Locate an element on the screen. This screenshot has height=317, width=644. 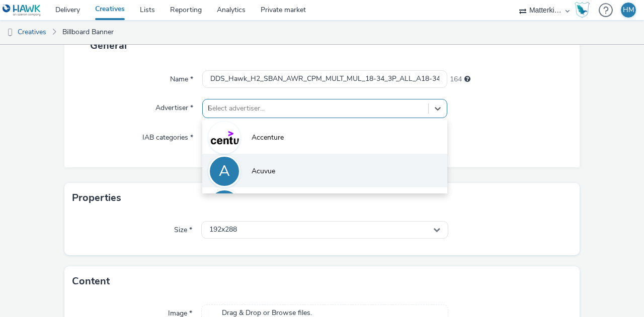
div: A is located at coordinates (224, 171).